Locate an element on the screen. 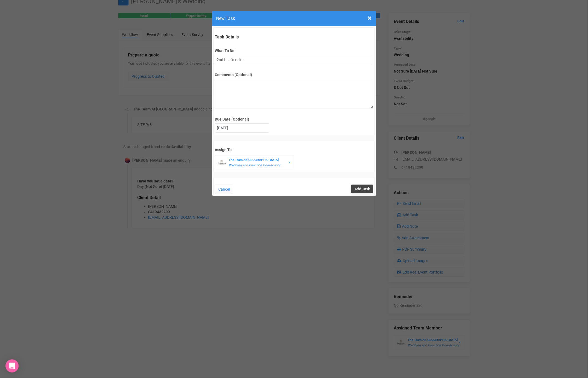 The height and width of the screenshot is (378, 588). button: Cancel is located at coordinates (224, 190).